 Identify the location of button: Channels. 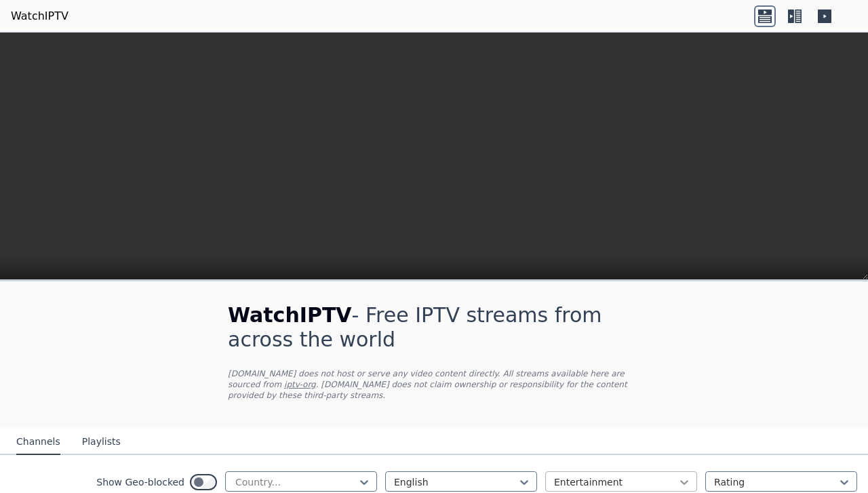
(38, 442).